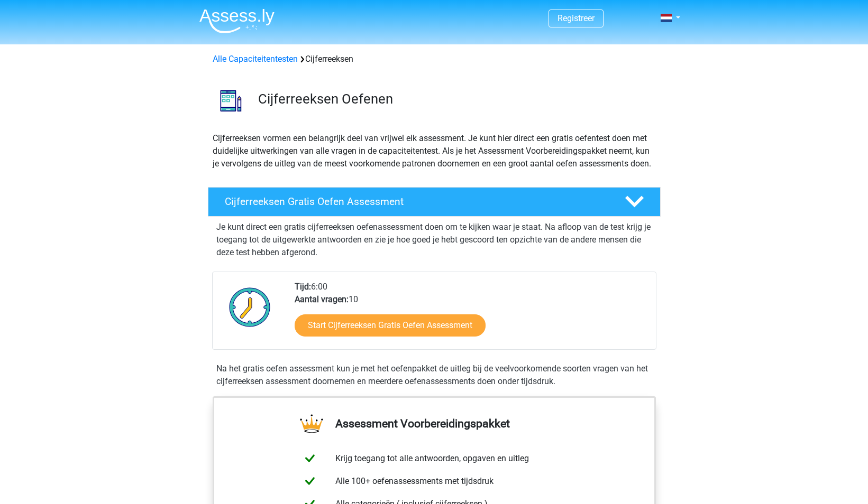 The height and width of the screenshot is (504, 868). What do you see at coordinates (231, 101) in the screenshot?
I see `img: cijferreeksen` at bounding box center [231, 101].